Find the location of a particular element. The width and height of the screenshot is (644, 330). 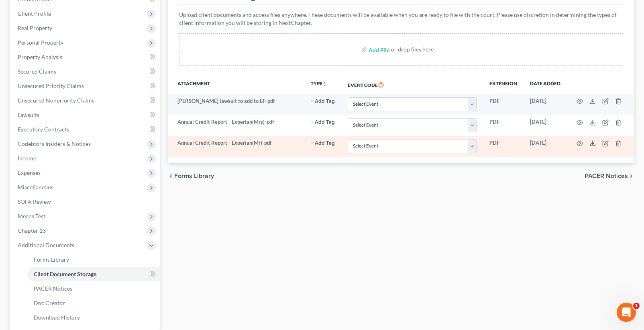

a: SOFA Review is located at coordinates (86, 201).